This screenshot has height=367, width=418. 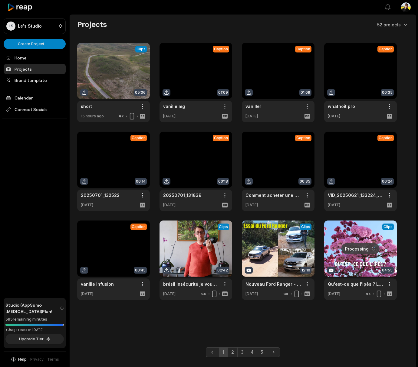 I want to click on a: VID_20250621_133224_HDR10PLUS, so click(x=356, y=195).